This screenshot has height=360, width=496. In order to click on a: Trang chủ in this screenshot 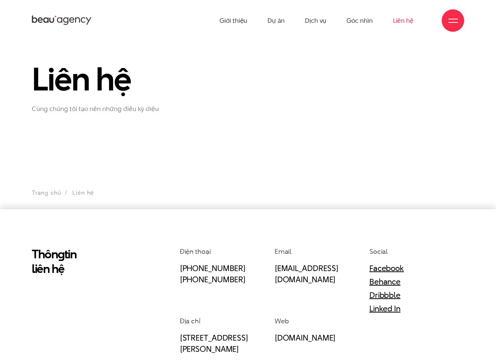, I will do `click(46, 193)`.